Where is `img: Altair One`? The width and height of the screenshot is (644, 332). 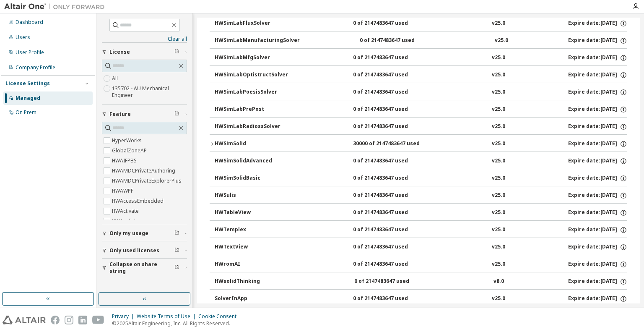 img: Altair One is located at coordinates (57, 7).